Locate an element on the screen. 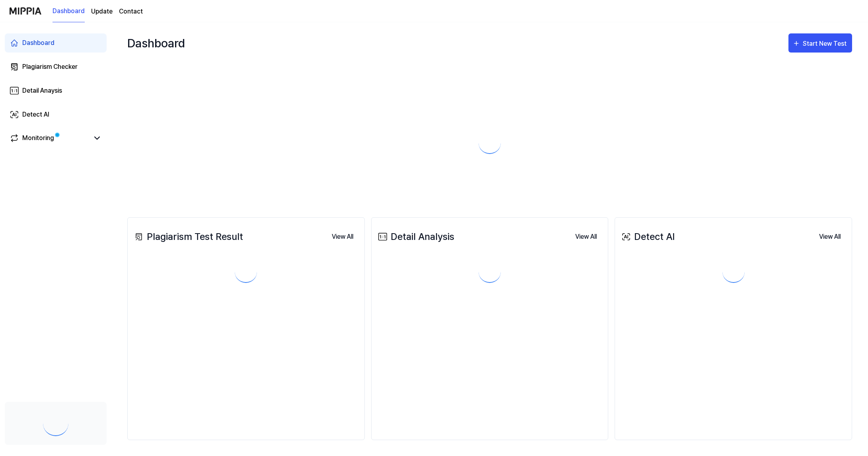 The height and width of the screenshot is (456, 868). a: Detail Anaysis is located at coordinates (56, 91).